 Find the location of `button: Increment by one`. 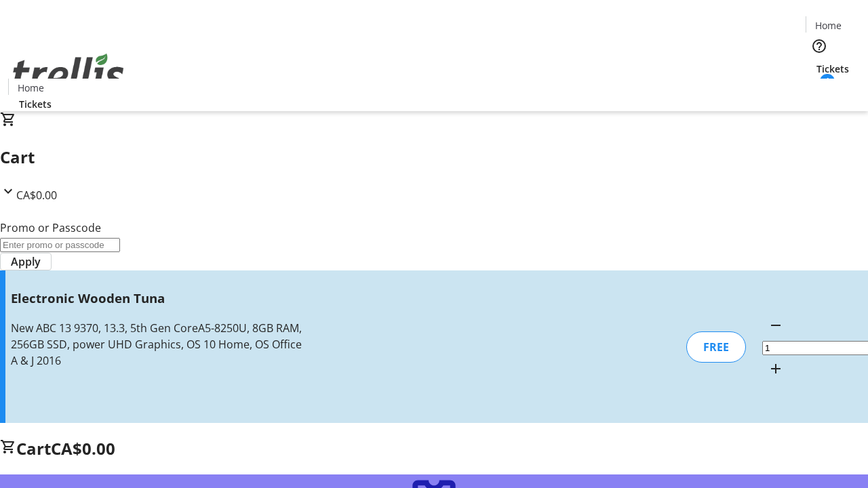

button: Increment by one is located at coordinates (776, 368).